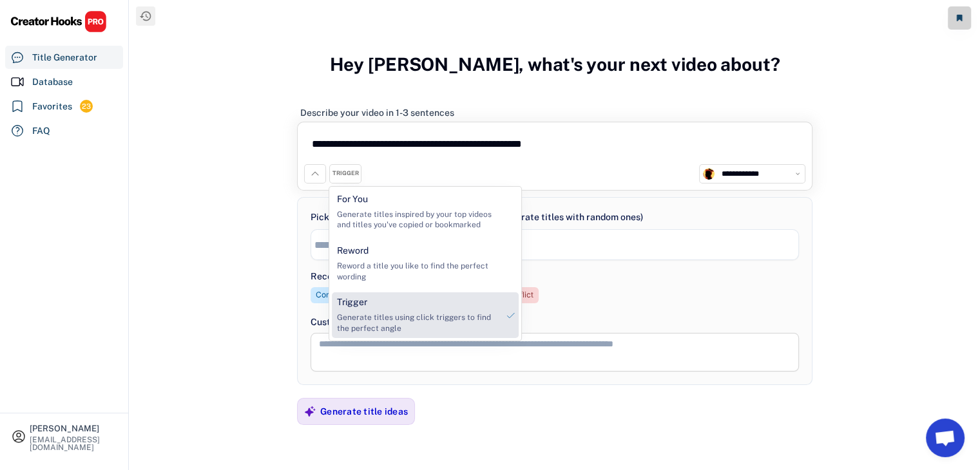 The image size is (980, 470). I want to click on div: FAQ, so click(41, 131).